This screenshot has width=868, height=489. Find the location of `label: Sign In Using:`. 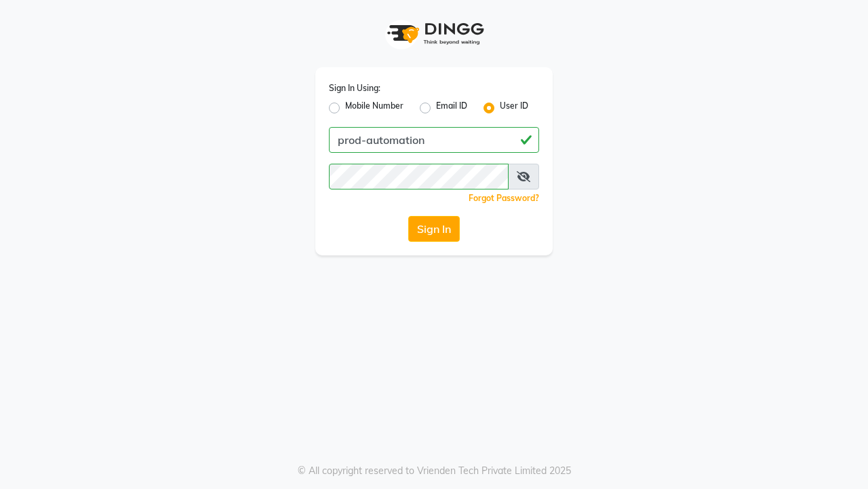

label: Sign In Using: is located at coordinates (355, 88).